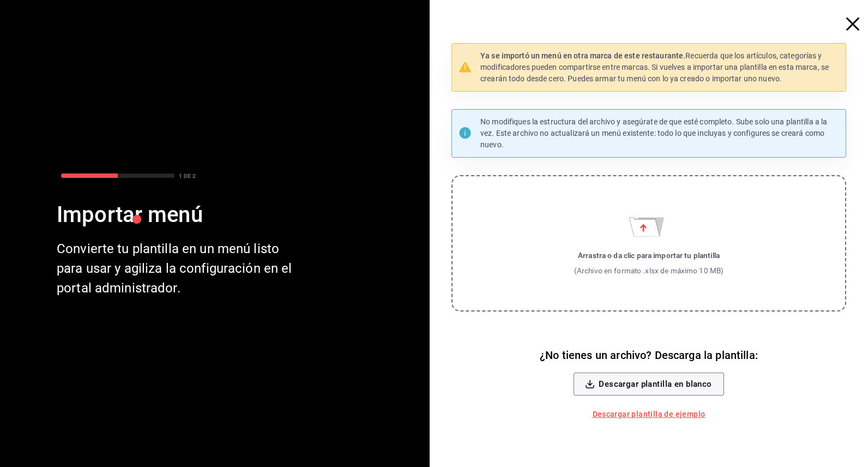 The image size is (868, 467). What do you see at coordinates (649, 255) in the screenshot?
I see `div: Arrastra o da clic para importar tu plantilla` at bounding box center [649, 255].